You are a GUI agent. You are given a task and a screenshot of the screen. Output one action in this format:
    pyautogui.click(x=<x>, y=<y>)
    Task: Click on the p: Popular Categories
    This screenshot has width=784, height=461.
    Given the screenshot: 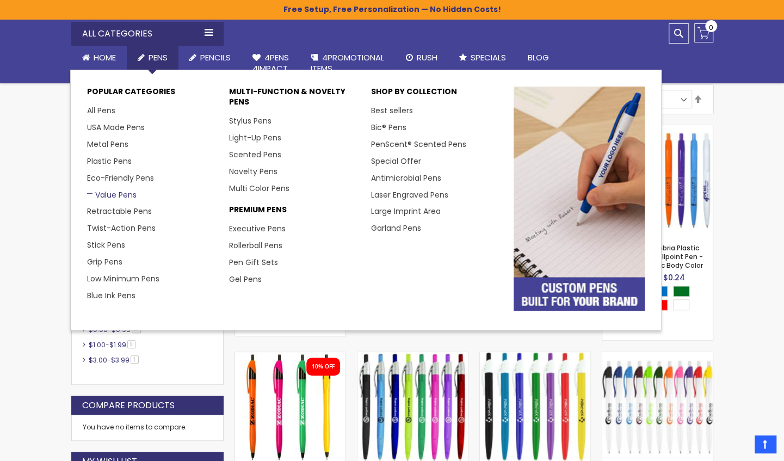 What is the action you would take?
    pyautogui.click(x=152, y=94)
    